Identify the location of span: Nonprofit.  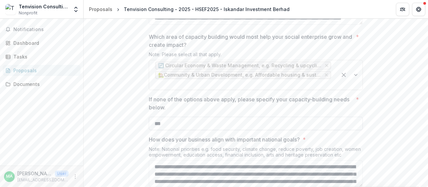
(28, 13).